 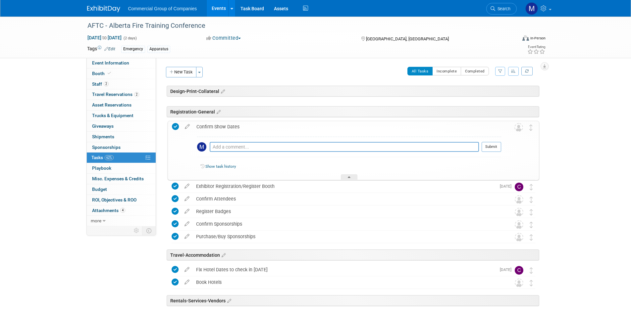 What do you see at coordinates (96, 221) in the screenshot?
I see `span: more` at bounding box center [96, 221].